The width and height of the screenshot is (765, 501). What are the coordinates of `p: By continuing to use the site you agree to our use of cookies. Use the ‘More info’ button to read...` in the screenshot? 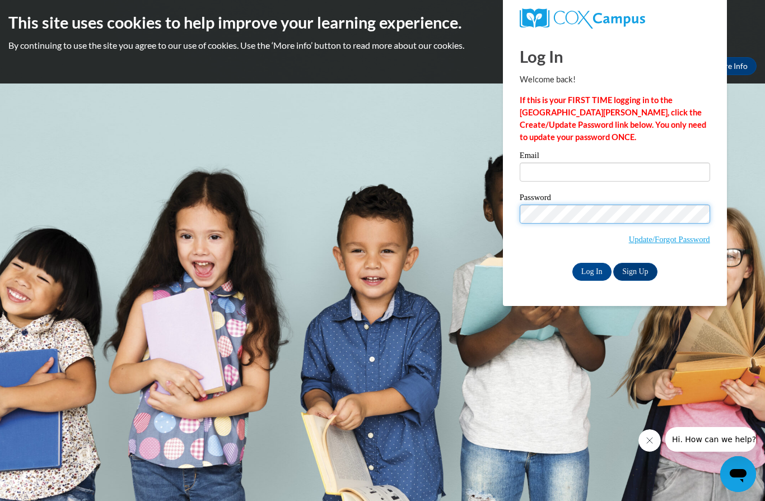 It's located at (383, 45).